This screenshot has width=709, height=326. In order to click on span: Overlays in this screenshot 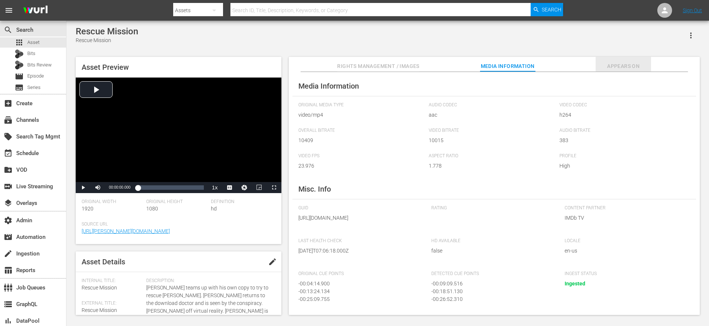, I will do `click(8, 203)`.